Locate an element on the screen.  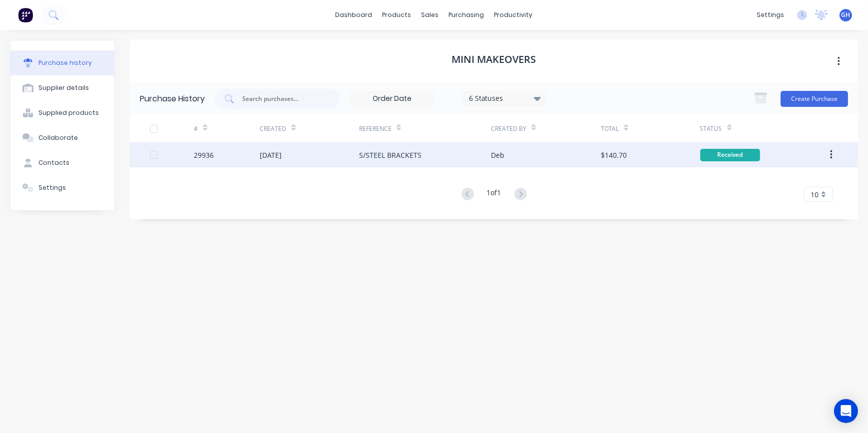
div: Created is located at coordinates (272, 129).